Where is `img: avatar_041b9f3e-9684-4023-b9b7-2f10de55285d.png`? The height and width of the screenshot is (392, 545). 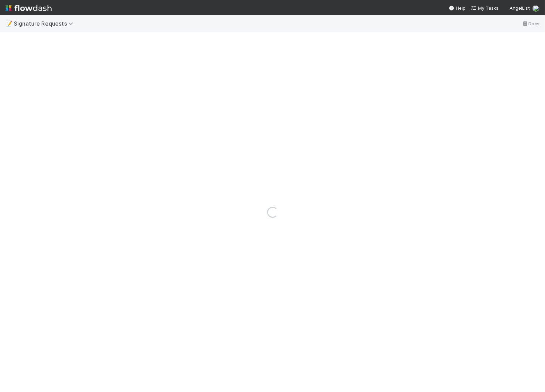 img: avatar_041b9f3e-9684-4023-b9b7-2f10de55285d.png is located at coordinates (535, 9).